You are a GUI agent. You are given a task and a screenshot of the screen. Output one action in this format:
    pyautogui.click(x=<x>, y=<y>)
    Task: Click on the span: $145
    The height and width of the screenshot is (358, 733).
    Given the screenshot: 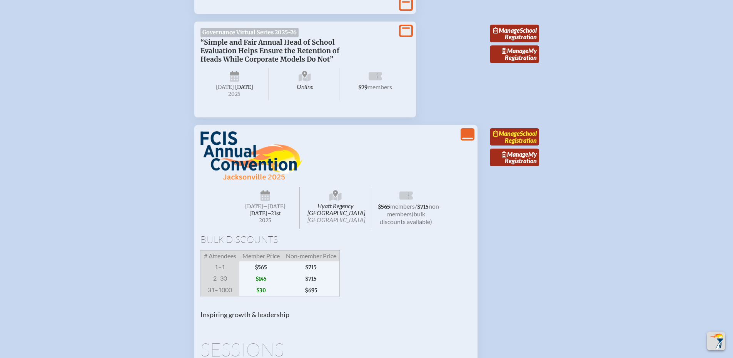 What is the action you would take?
    pyautogui.click(x=261, y=278)
    